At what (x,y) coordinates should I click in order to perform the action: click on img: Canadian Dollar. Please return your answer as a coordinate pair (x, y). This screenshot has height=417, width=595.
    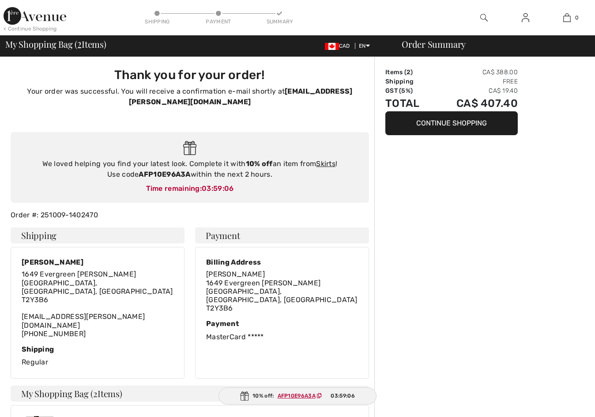
    Looking at the image, I should click on (332, 46).